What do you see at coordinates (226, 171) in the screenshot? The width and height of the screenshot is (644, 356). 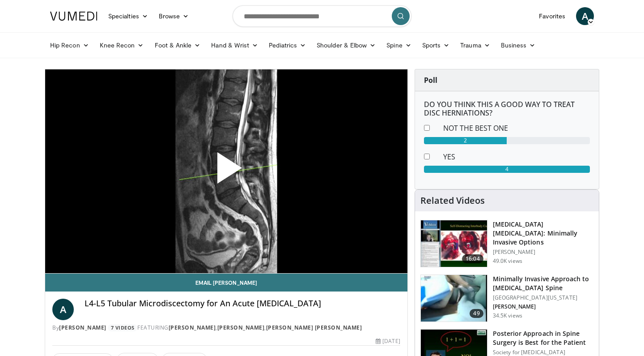 I see `button: Play Video` at bounding box center [226, 171].